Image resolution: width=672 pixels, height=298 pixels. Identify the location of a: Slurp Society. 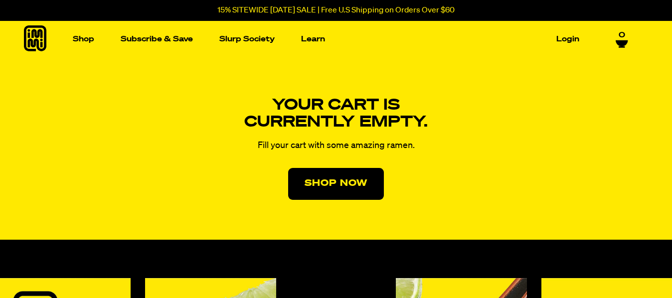
(247, 39).